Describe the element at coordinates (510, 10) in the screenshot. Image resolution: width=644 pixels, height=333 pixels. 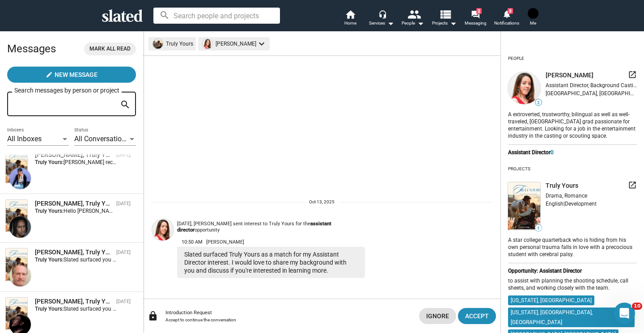
I see `span: 3` at that location.